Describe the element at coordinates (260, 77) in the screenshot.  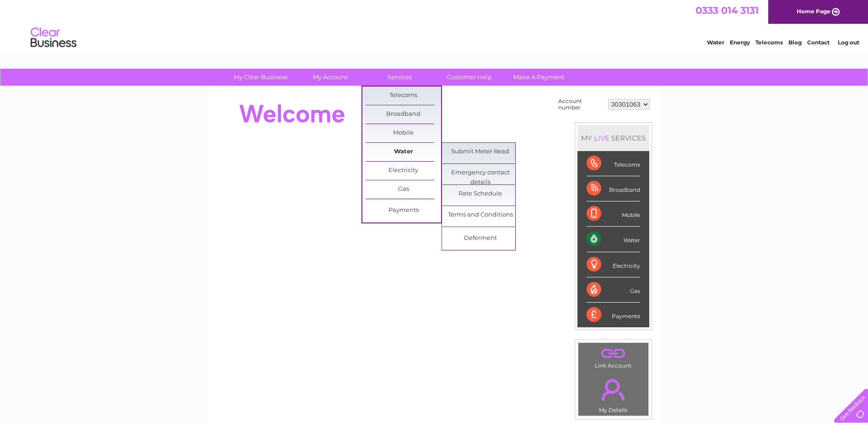
I see `a: My Clear Business` at that location.